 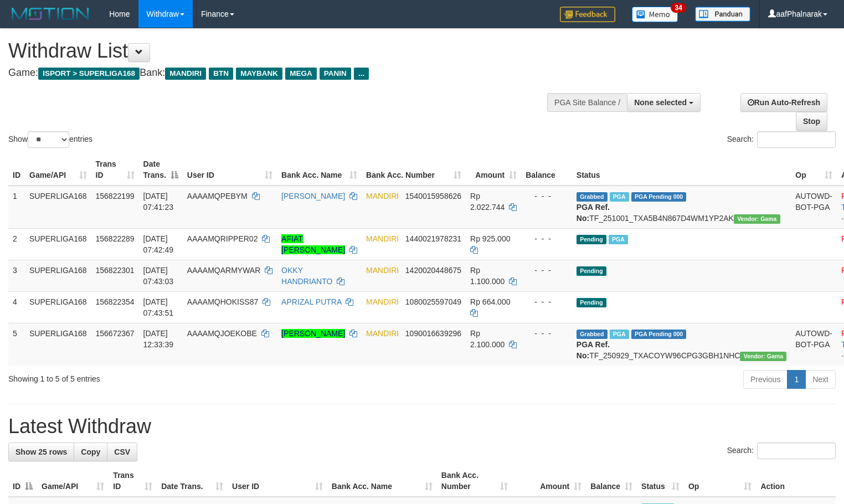 I want to click on a: Next, so click(x=820, y=380).